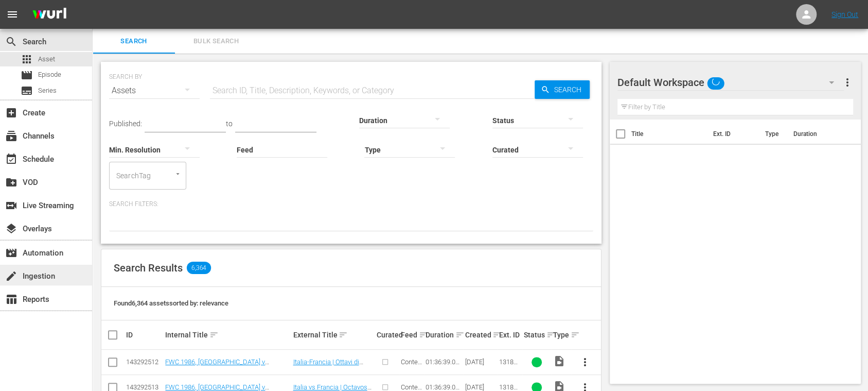 The width and height of the screenshot is (868, 391). What do you see at coordinates (481, 335) in the screenshot?
I see `div: Created` at bounding box center [481, 335].